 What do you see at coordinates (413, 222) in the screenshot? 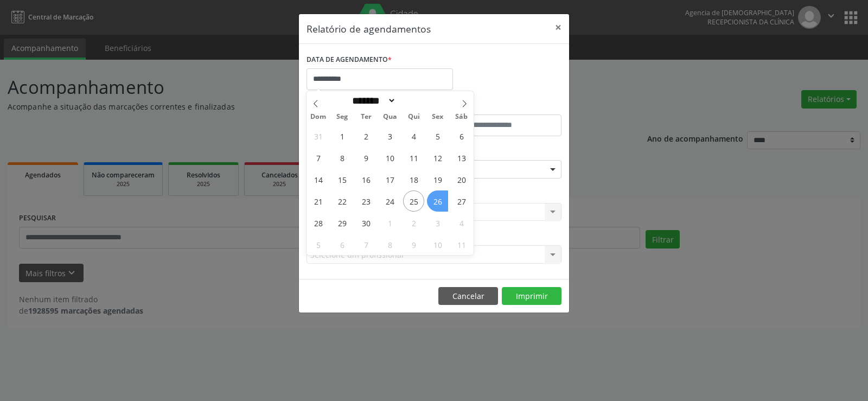
I see `span: Outubro 2, 2025` at bounding box center [413, 222].